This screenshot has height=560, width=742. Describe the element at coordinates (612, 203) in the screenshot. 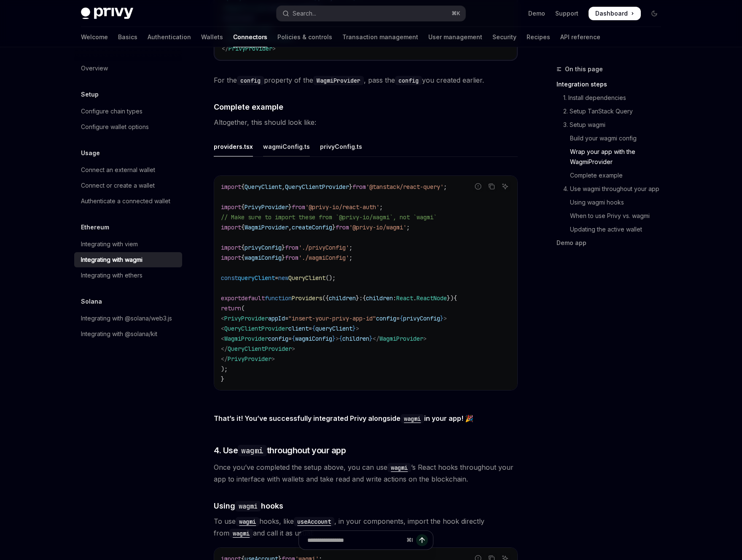

I see `a: Using wagmi hooks` at that location.